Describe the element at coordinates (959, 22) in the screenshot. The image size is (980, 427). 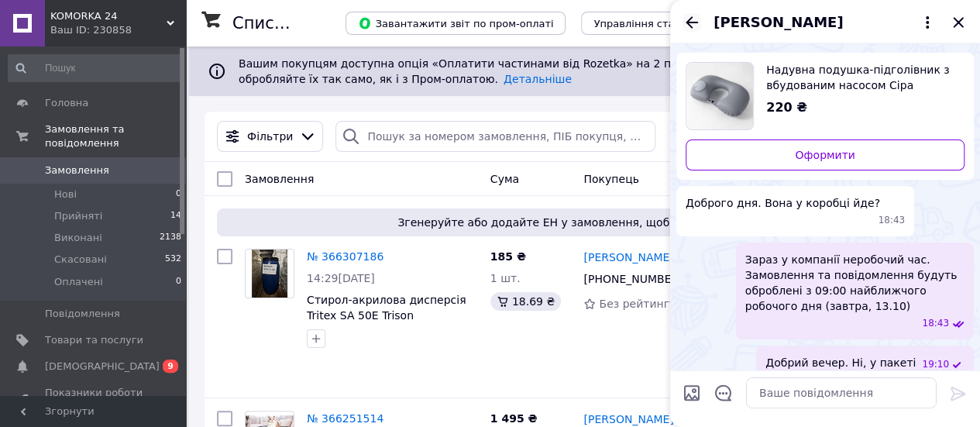
I see `button: Закрити` at that location.